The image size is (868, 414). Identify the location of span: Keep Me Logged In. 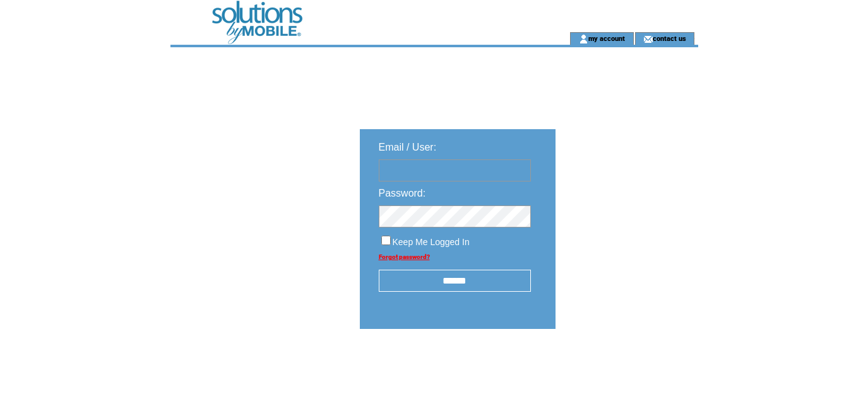
(431, 242).